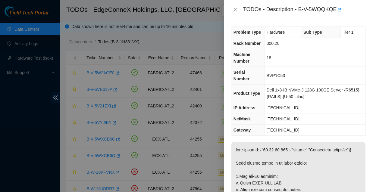  Describe the element at coordinates (242, 119) in the screenshot. I see `span: NetMask` at that location.